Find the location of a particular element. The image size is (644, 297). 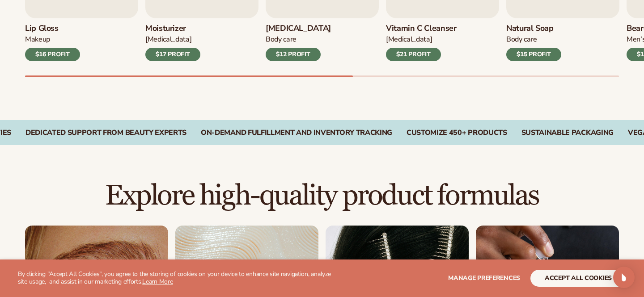

h3: Natural Soap is located at coordinates (533, 29).